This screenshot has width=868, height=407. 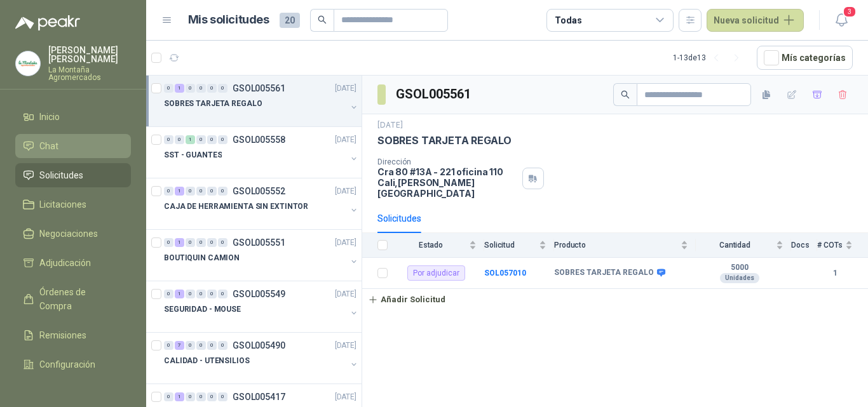 What do you see at coordinates (740, 278) in the screenshot?
I see `div: Unidades` at bounding box center [740, 278].